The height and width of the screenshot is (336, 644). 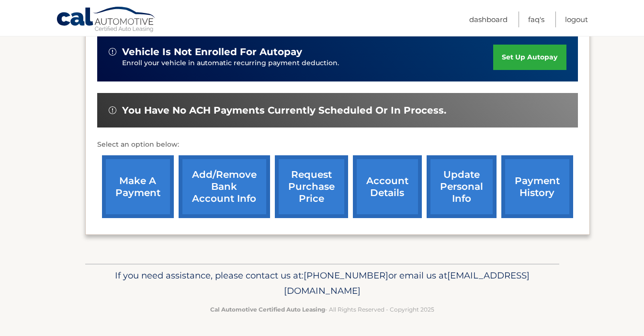 What do you see at coordinates (106, 20) in the screenshot?
I see `a: Cal Automotive` at bounding box center [106, 20].